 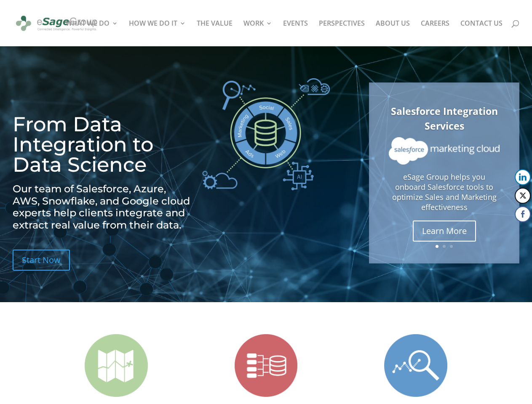 What do you see at coordinates (295, 33) in the screenshot?
I see `a: EVENTS` at bounding box center [295, 33].